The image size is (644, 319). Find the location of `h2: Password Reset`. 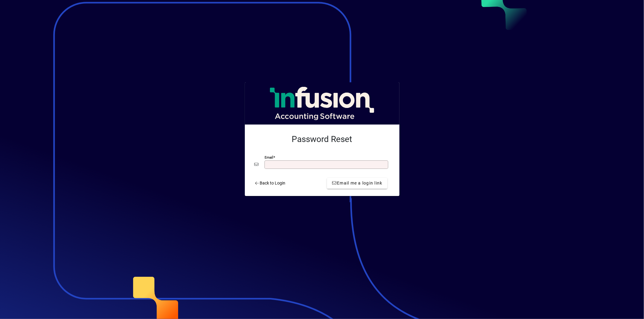

h2: Password Reset is located at coordinates (322, 139).